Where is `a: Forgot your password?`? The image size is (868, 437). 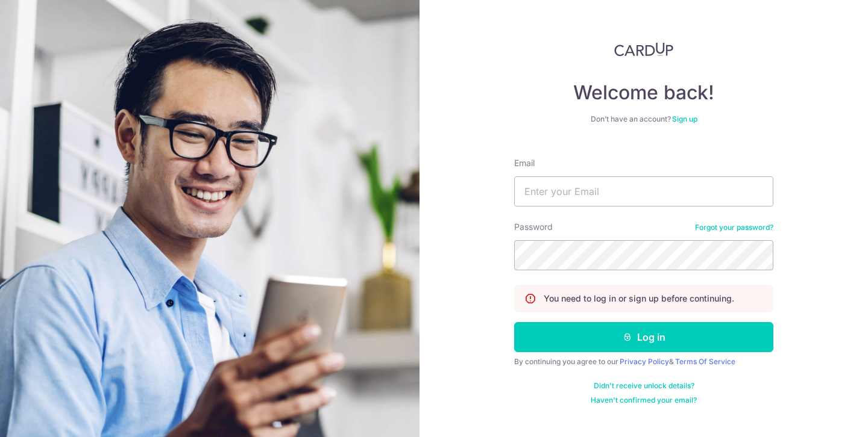 a: Forgot your password? is located at coordinates (734, 227).